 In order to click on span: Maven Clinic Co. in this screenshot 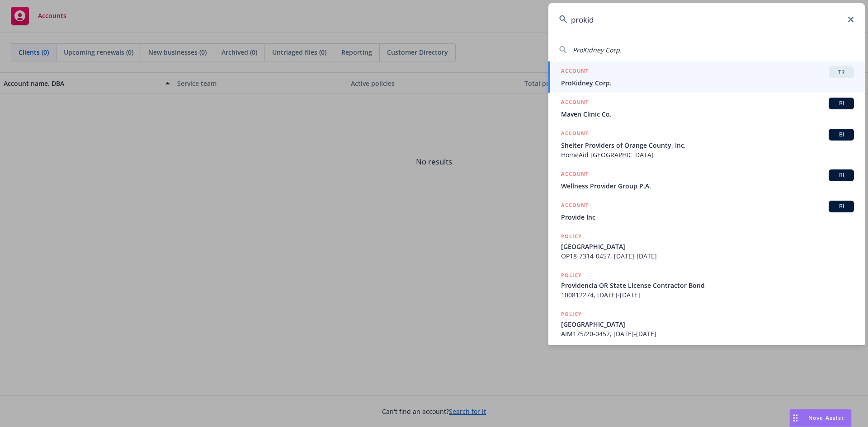, I will do `click(708, 114)`.